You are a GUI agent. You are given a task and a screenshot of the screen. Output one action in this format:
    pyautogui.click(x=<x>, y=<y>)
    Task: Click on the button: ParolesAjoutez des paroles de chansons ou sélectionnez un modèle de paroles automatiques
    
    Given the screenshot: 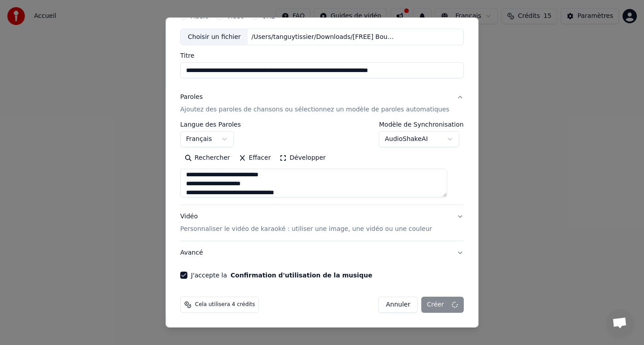 What is the action you would take?
    pyautogui.click(x=322, y=104)
    